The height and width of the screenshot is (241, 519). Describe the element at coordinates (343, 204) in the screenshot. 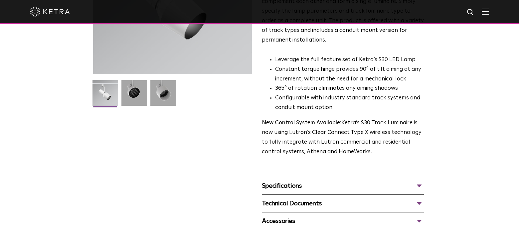

I see `div: Technical Documents` at that location.